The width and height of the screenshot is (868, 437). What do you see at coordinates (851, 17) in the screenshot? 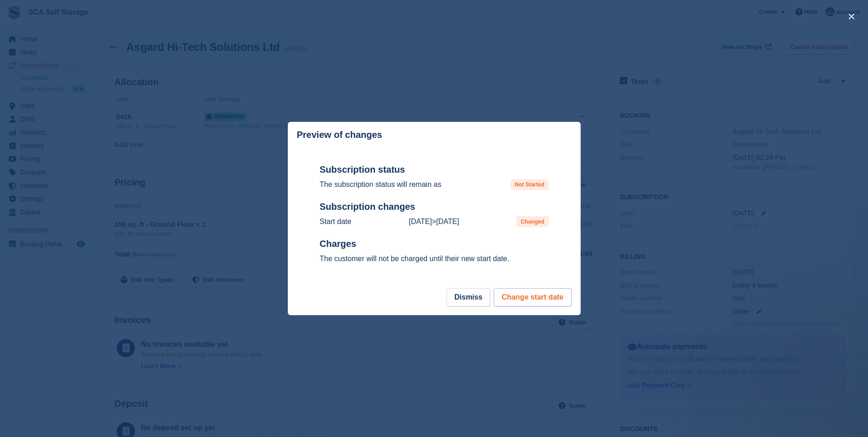
I see `button: close` at bounding box center [851, 17].